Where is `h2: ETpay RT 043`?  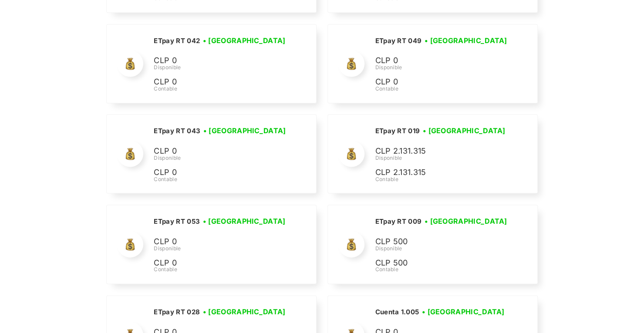
h2: ETpay RT 043 is located at coordinates (177, 131).